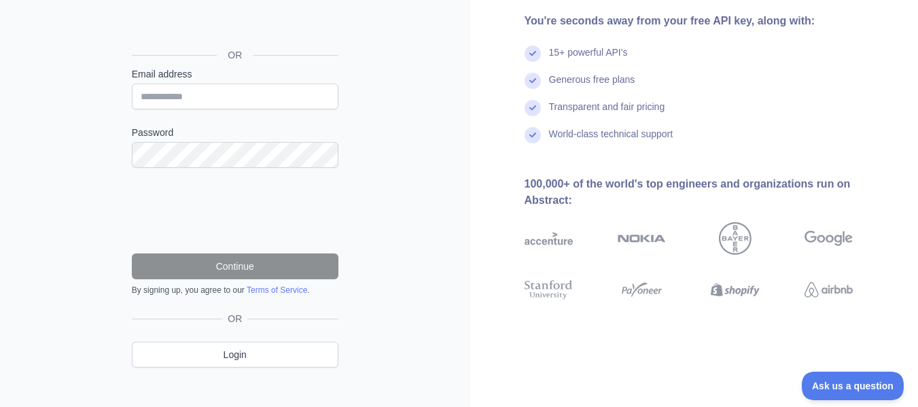  What do you see at coordinates (235, 290) in the screenshot?
I see `div: By signing up, you agree to our .` at bounding box center [235, 290].